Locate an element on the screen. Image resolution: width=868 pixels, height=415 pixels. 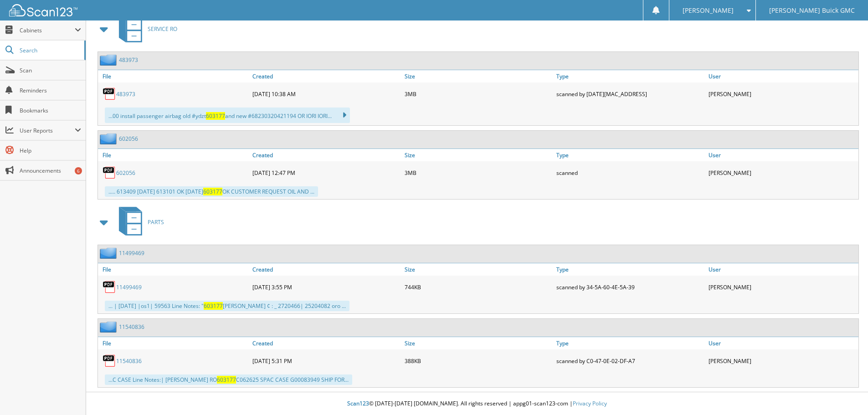
a: Privacy Policy is located at coordinates (590, 403).